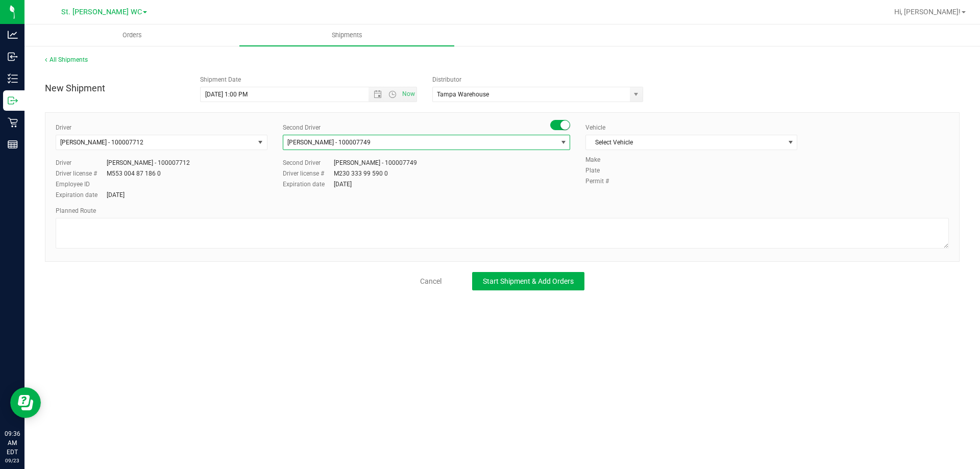 This screenshot has height=469, width=980. Describe the element at coordinates (601, 160) in the screenshot. I see `label: Make` at that location.